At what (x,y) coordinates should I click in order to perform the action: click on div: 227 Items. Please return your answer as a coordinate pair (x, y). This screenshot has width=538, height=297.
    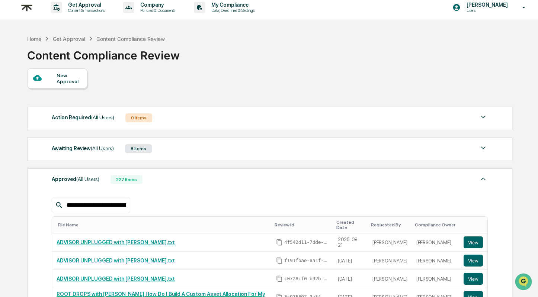
    Looking at the image, I should click on (127, 180).